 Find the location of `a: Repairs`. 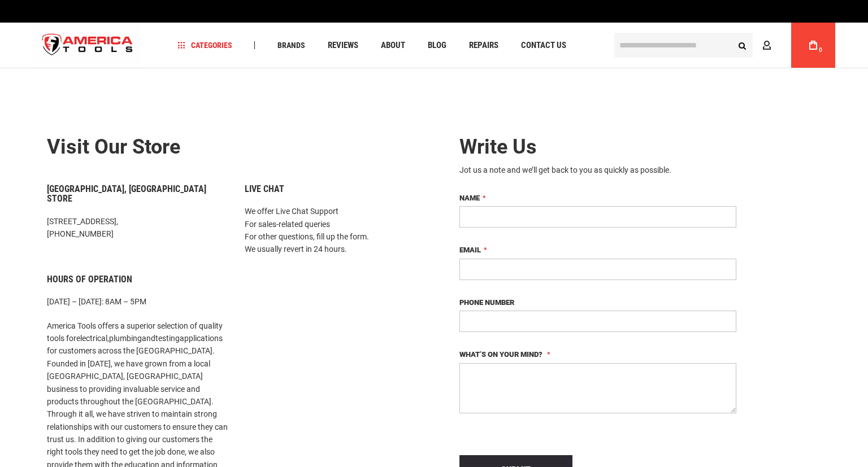

a: Repairs is located at coordinates (484, 45).